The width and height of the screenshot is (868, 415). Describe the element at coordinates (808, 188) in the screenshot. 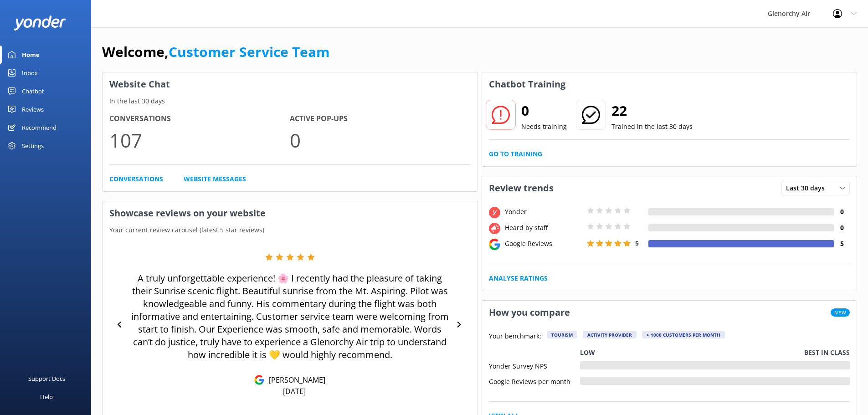

I see `span: Last 30 days` at that location.